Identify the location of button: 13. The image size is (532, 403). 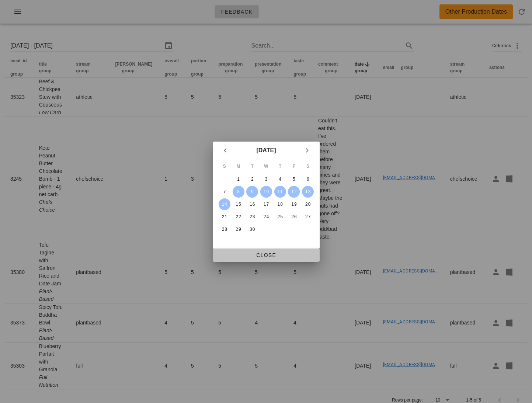
(308, 192).